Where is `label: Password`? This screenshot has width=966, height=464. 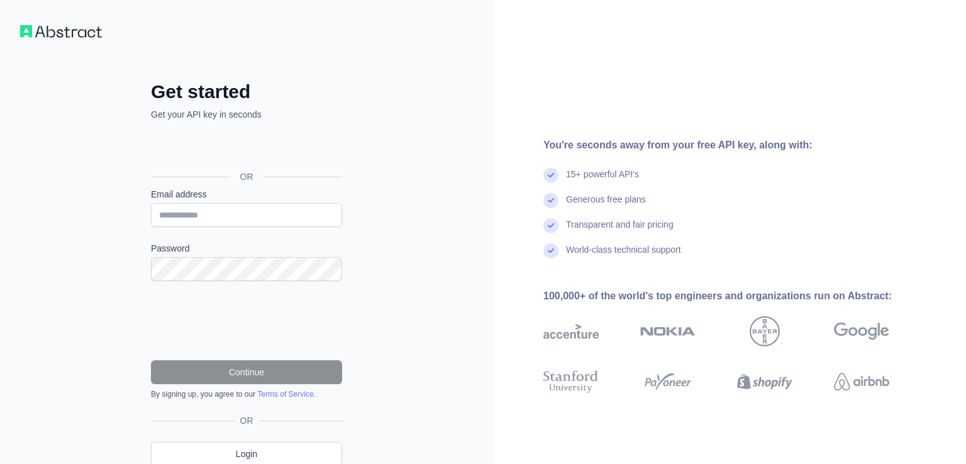
label: Password is located at coordinates (247, 249).